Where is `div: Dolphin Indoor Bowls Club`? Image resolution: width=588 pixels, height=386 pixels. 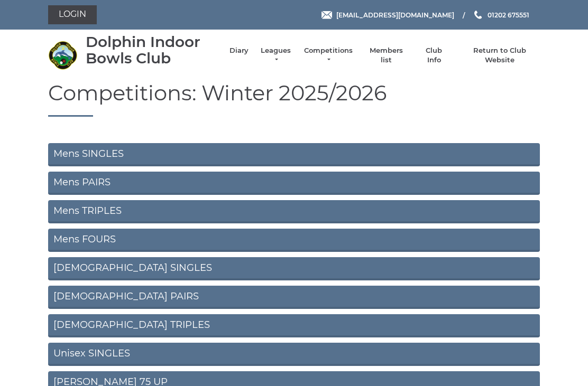 div: Dolphin Indoor Bowls Club is located at coordinates (152, 51).